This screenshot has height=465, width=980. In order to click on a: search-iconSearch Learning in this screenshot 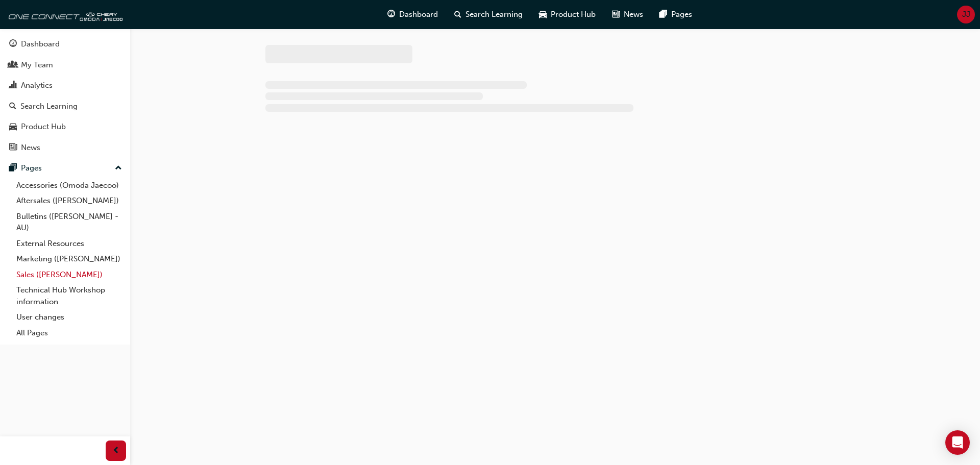, I will do `click(489, 14)`.